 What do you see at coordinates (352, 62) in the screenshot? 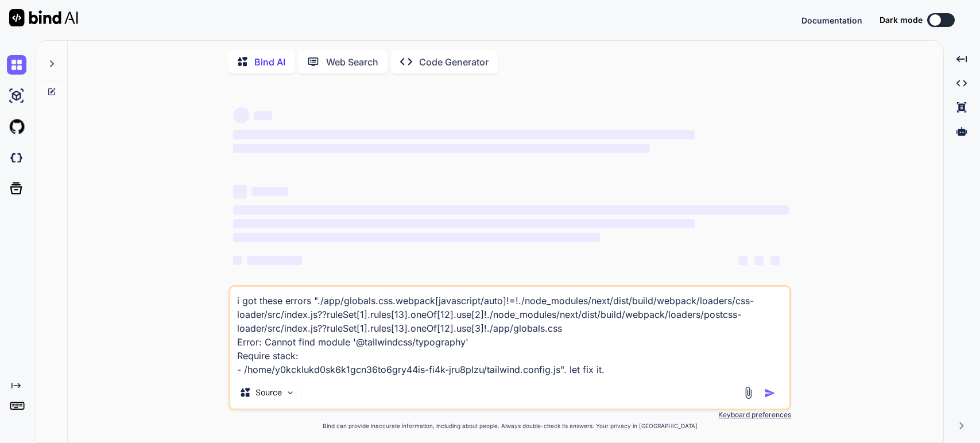
I see `p: Web Search` at bounding box center [352, 62].